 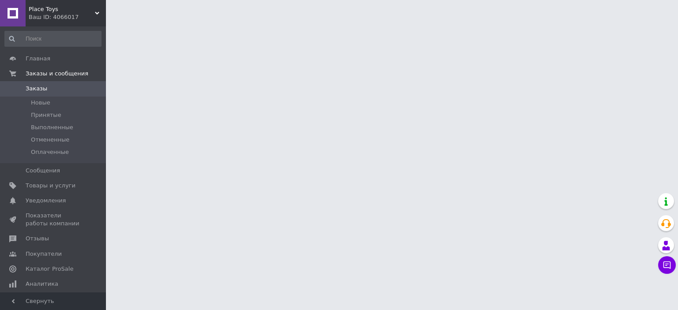 I want to click on span: Заказы и сообщения, so click(x=57, y=74).